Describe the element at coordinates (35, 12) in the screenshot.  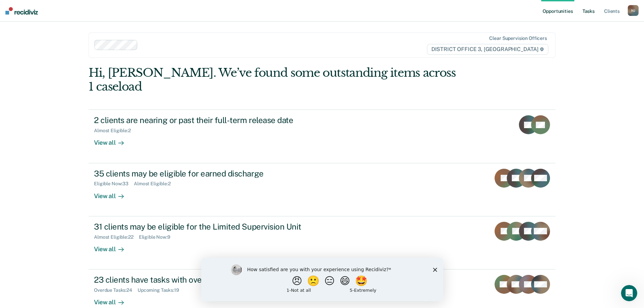
I see `img: Profile image for Kim` at that location.